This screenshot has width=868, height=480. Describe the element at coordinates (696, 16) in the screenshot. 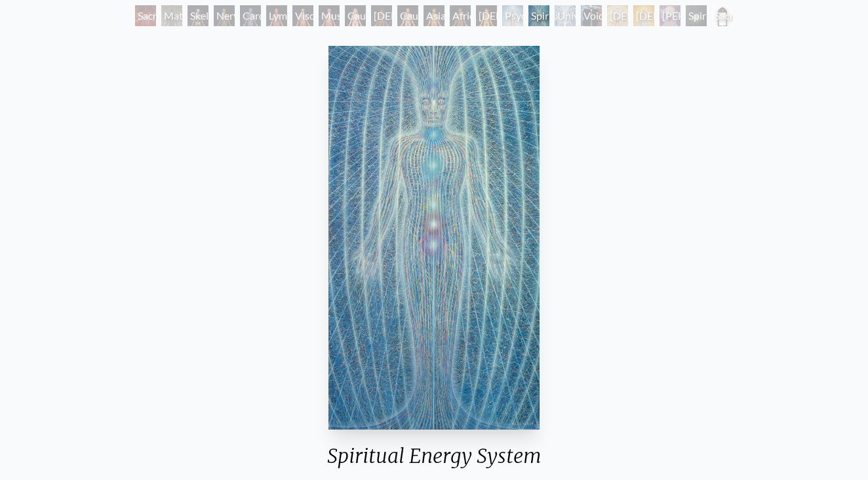

I see `div: Spiritual World` at that location.